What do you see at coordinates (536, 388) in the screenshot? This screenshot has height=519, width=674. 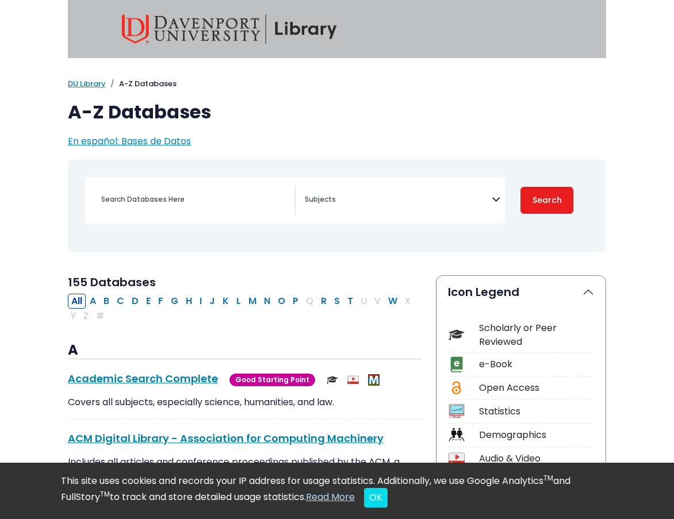 I see `div: Open Access` at bounding box center [536, 388].